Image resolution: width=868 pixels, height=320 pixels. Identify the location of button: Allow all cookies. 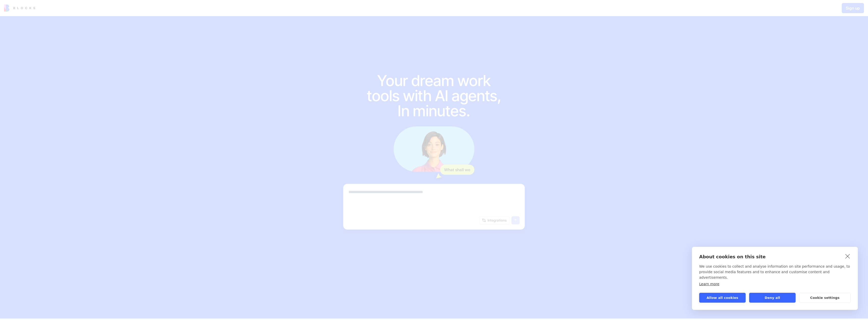
(722, 298).